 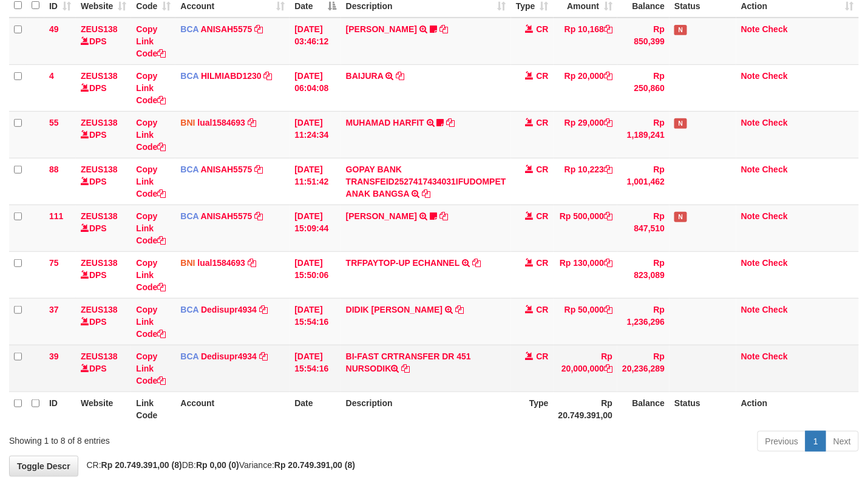 I want to click on td: Rp 823,089, so click(x=644, y=274).